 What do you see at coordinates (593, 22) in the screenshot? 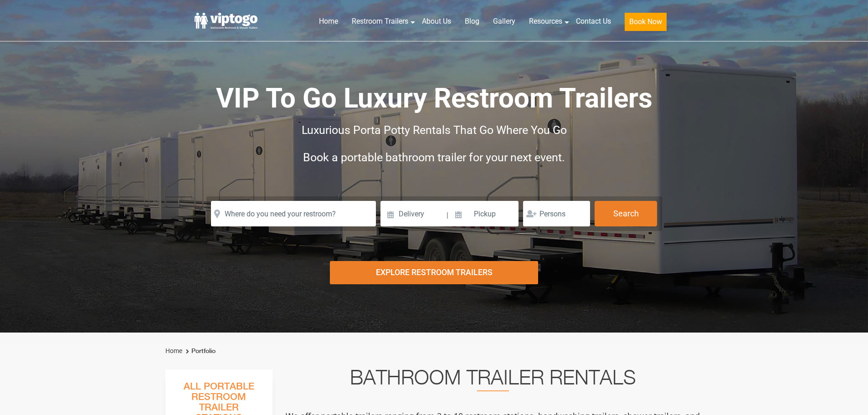
I see `a: Contact Us` at bounding box center [593, 22].